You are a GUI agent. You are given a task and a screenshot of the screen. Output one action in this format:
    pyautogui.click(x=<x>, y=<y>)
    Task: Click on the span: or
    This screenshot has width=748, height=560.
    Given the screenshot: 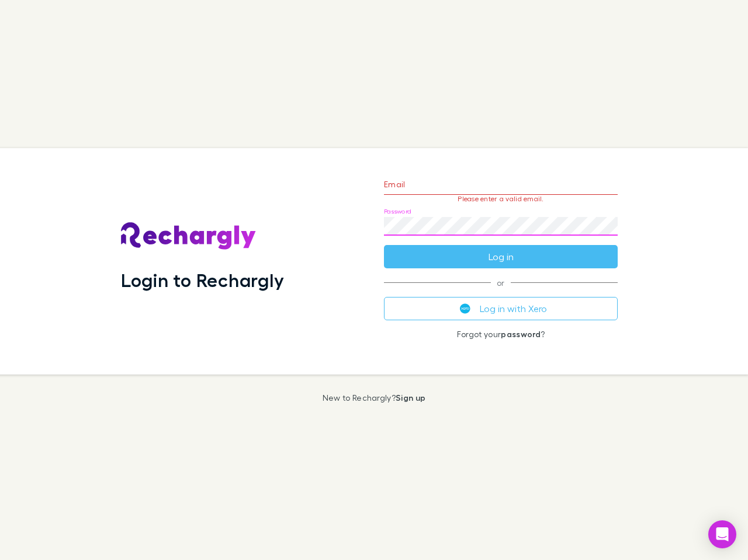 What is the action you would take?
    pyautogui.click(x=500, y=283)
    